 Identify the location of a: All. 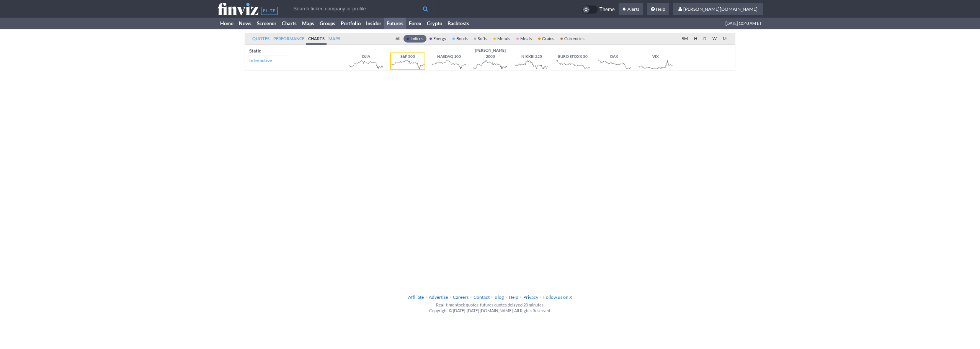
(398, 38).